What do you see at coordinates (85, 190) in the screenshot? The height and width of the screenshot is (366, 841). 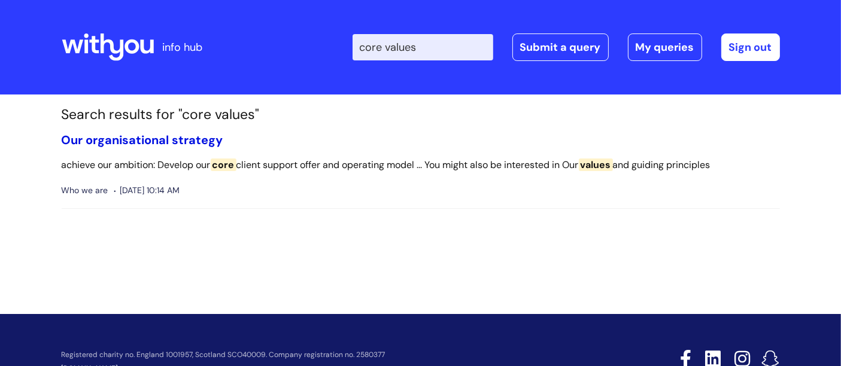 I see `span: Who we are` at bounding box center [85, 190].